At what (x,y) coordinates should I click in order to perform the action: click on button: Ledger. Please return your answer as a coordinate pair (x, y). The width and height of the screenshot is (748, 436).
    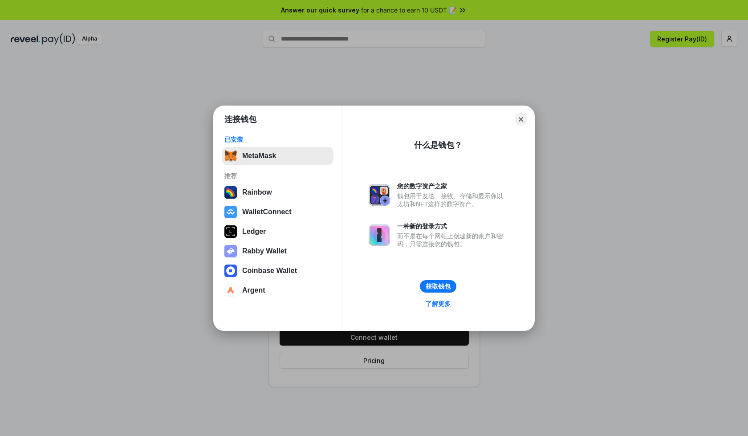
    Looking at the image, I should click on (277, 231).